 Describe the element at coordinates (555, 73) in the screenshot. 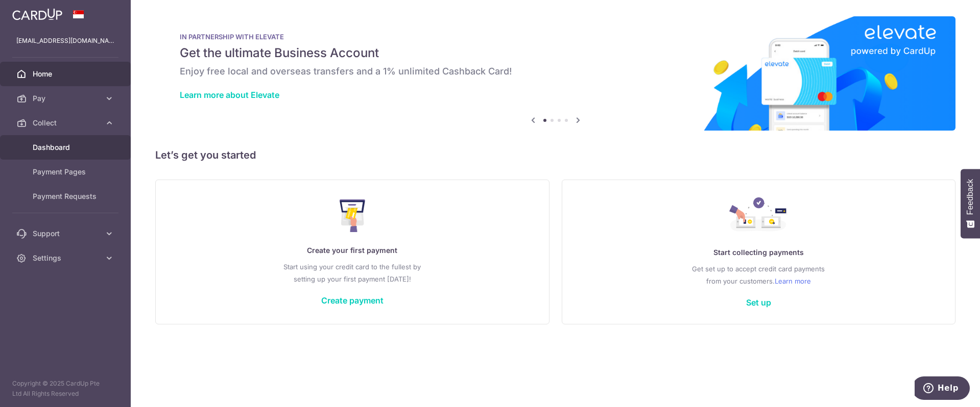

I see `img: Renovation banner` at that location.